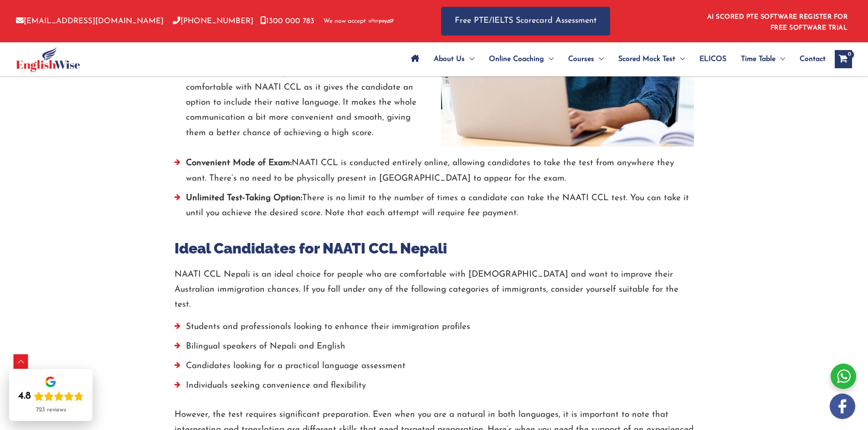 This screenshot has width=868, height=430. What do you see at coordinates (712, 60) in the screenshot?
I see `a: ELICOS` at bounding box center [712, 60].